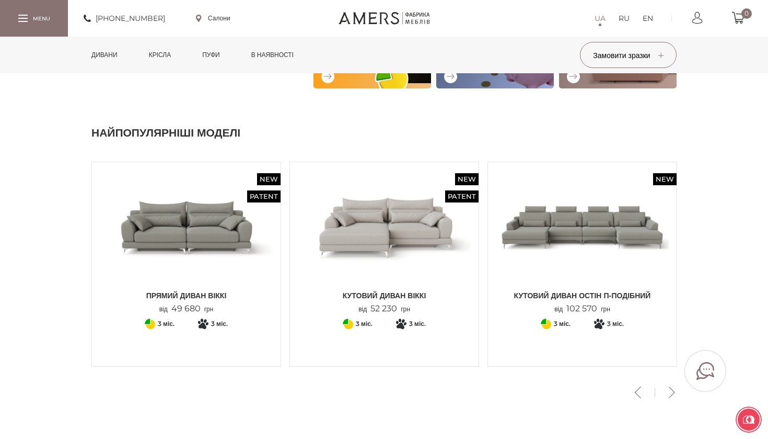  I want to click on span: Кутовий диван ВІККІ, so click(384, 295).